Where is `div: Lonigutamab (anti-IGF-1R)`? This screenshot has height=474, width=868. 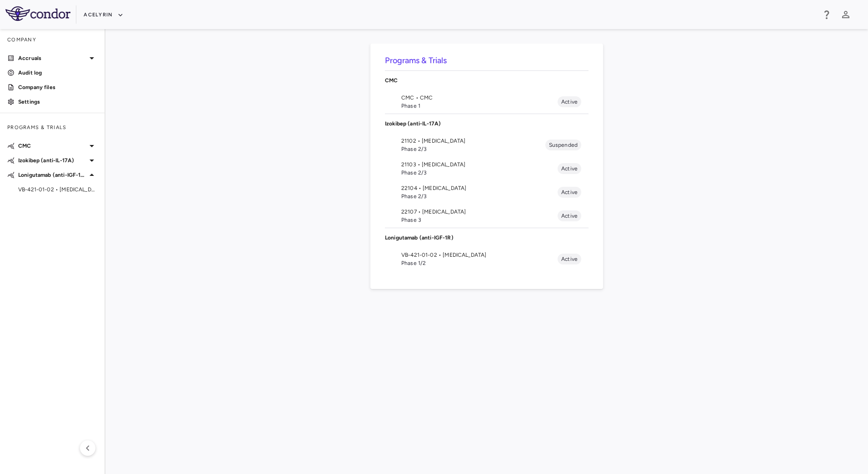
div: Lonigutamab (anti-IGF-1R) is located at coordinates (486, 238).